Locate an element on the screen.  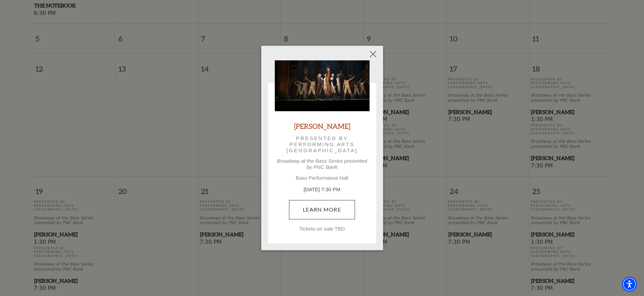
div: Accessibility Menu is located at coordinates (630, 284).